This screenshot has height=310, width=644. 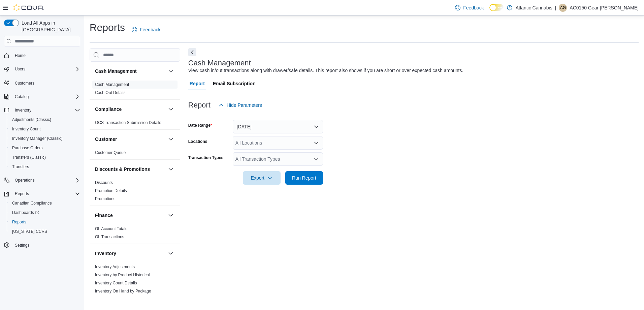 I want to click on button: Open list of options, so click(x=316, y=159).